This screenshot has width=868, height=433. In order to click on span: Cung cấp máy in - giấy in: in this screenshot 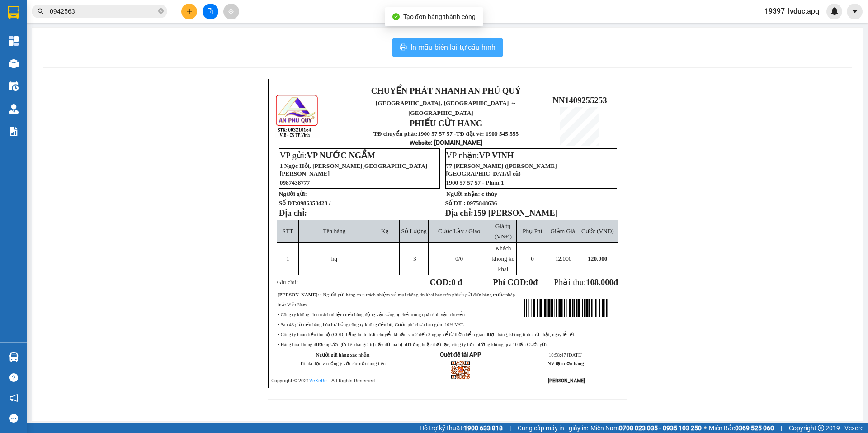, I will do `click(553, 428)`.